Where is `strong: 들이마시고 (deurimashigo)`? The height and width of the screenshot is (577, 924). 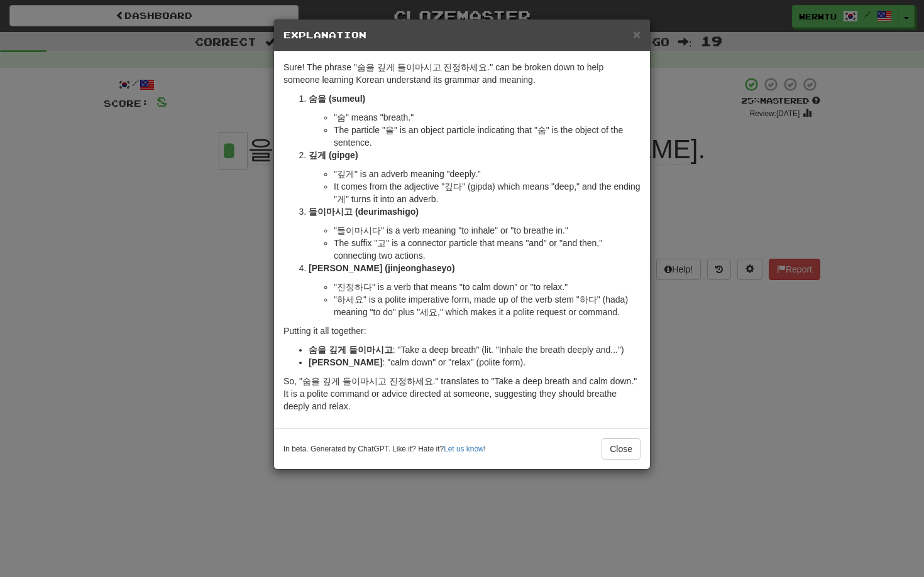
strong: 들이마시고 (deurimashigo) is located at coordinates (363, 212).